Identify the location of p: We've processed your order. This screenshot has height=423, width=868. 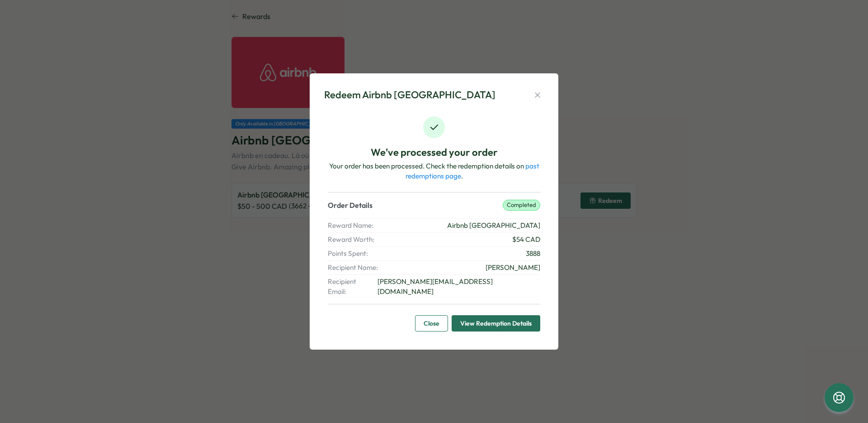
(434, 152).